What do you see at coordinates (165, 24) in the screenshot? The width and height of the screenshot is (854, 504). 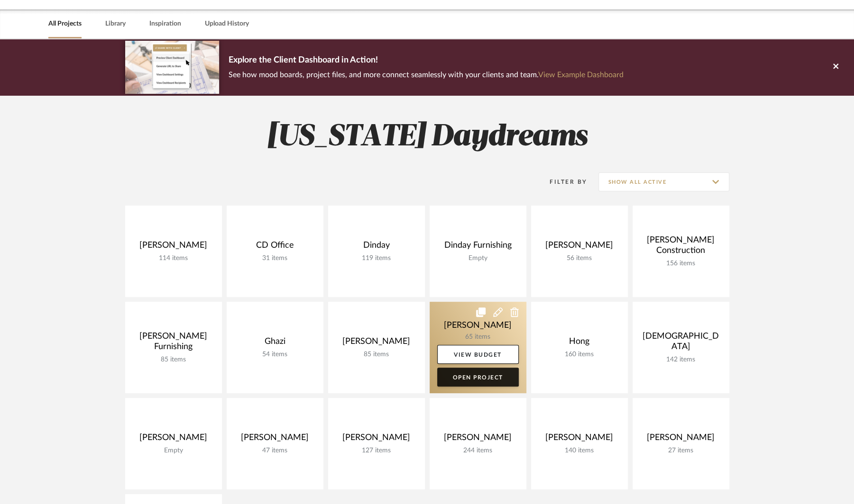 I see `a: Inspiration` at bounding box center [165, 24].